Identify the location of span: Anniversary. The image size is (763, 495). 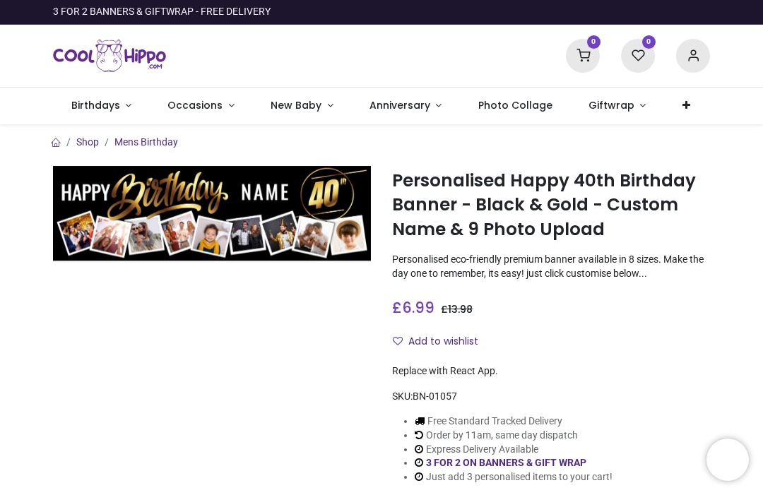
(400, 105).